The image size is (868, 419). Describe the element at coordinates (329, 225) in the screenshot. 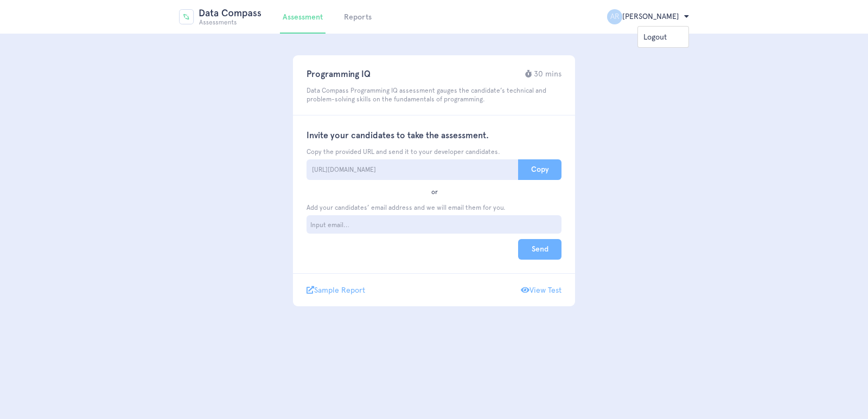

I see `input: Input email...` at that location.